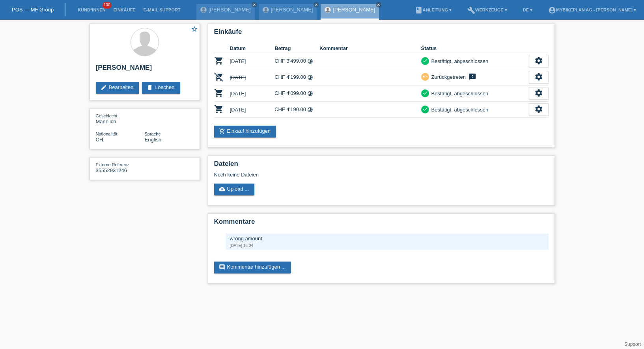 This screenshot has height=349, width=644. Describe the element at coordinates (528, 10) in the screenshot. I see `a: DE ▾` at that location.